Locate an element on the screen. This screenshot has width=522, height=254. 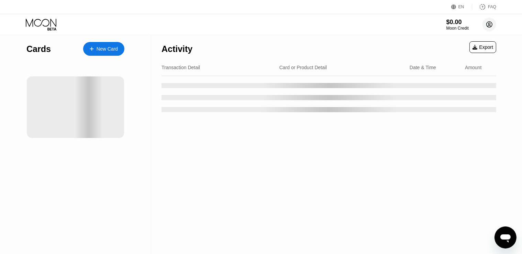
div: Activity is located at coordinates (177, 49).